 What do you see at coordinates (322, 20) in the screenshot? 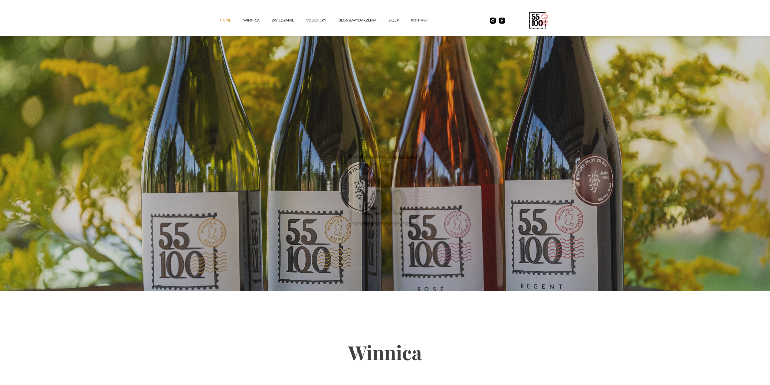
I see `a: vouchery` at bounding box center [322, 20].